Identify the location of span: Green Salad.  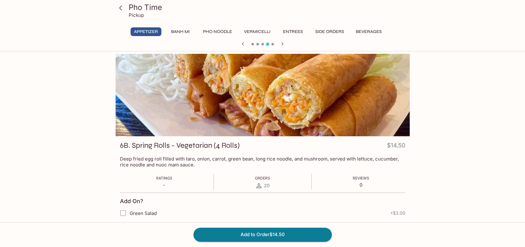
(143, 213).